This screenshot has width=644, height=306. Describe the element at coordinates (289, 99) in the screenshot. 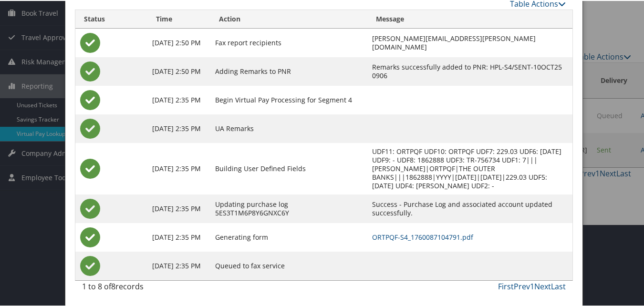

I see `td: Begin Virtual Pay Processing for Segment 4` at that location.